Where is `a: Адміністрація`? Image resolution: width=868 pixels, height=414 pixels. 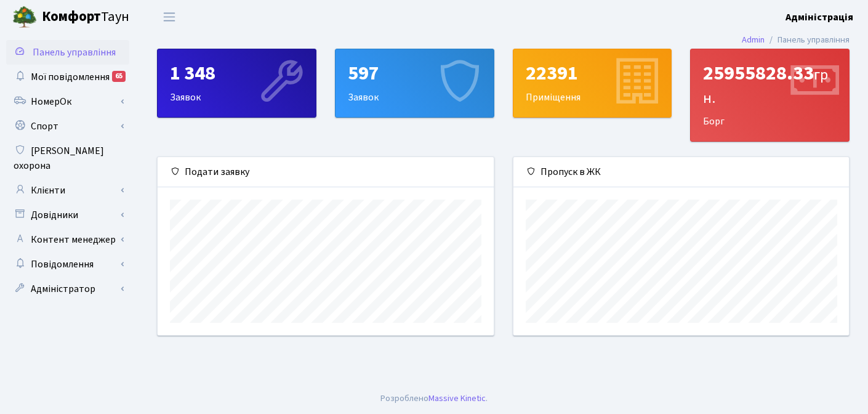
a: Адміністрація is located at coordinates (820, 17).